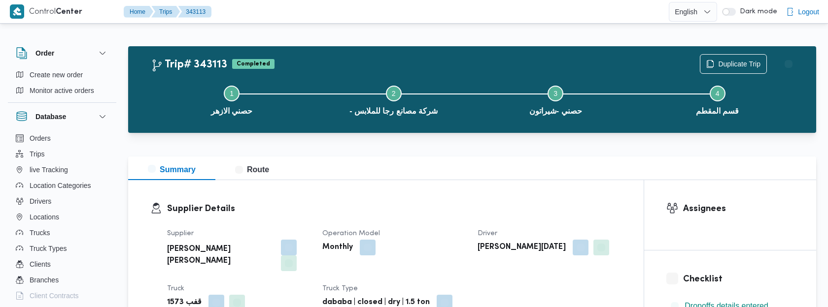  I want to click on span: Branches, so click(44, 280).